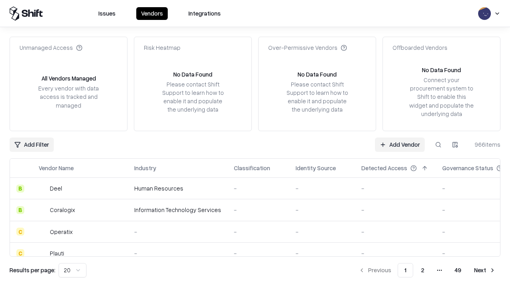 This screenshot has height=287, width=510. Describe the element at coordinates (68, 96) in the screenshot. I see `div: Every vendor with data access is tracked and managed` at that location.